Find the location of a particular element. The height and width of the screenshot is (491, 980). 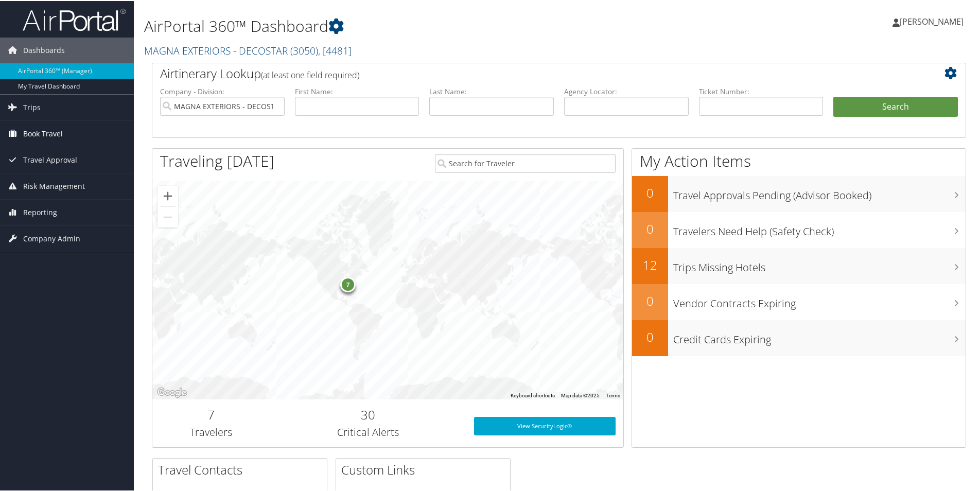

span: Travel Approval is located at coordinates (50, 159).